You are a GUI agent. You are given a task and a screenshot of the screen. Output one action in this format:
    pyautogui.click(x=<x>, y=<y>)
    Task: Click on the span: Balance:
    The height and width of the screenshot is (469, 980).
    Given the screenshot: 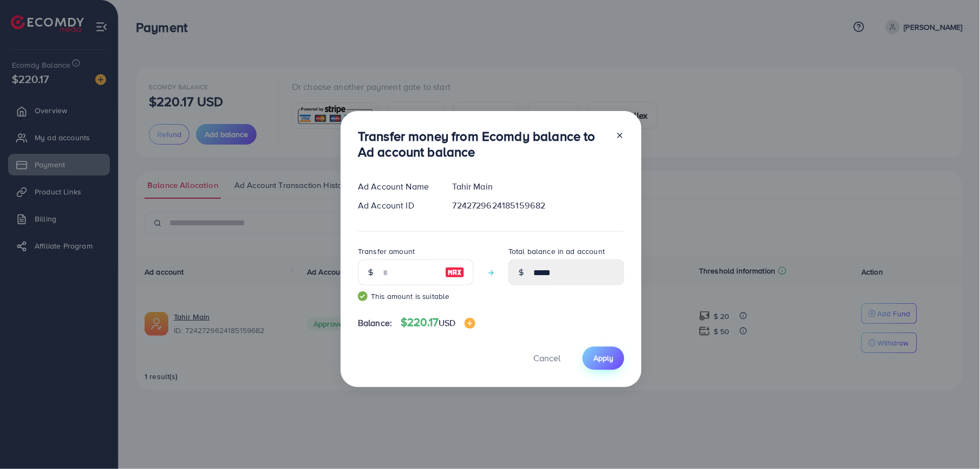 What is the action you would take?
    pyautogui.click(x=374, y=323)
    